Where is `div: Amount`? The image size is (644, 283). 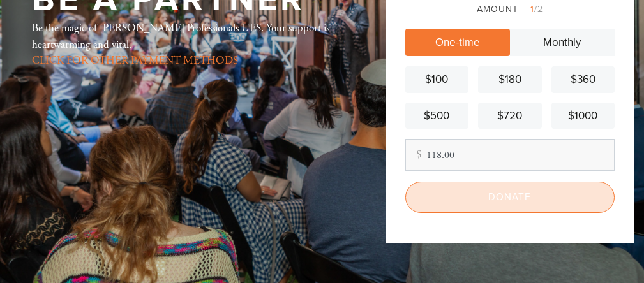 div: Amount is located at coordinates (510, 9).